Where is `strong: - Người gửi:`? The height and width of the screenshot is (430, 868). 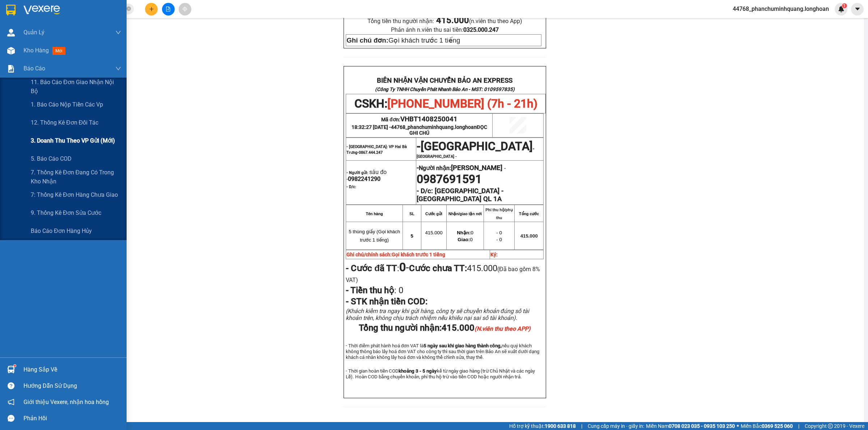
strong: - Người gửi: is located at coordinates (357, 173).